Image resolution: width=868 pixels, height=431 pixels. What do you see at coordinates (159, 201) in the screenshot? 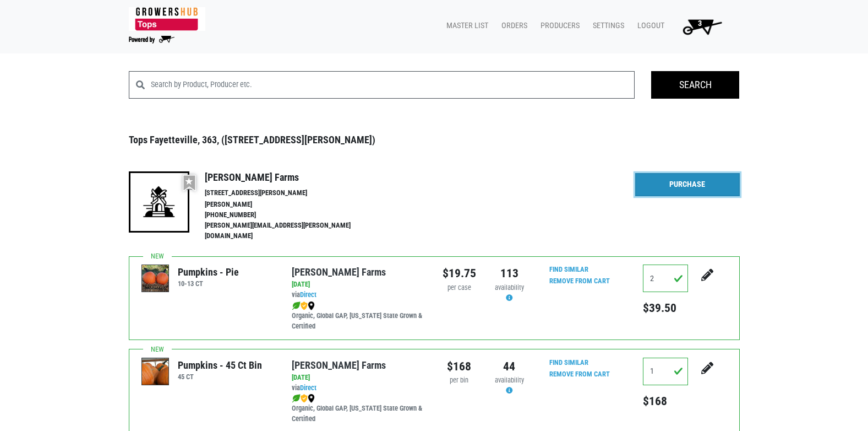
I see `img: 19-7441ae2ccb79c876ff41c34f3bd0da69.png` at bounding box center [159, 201].